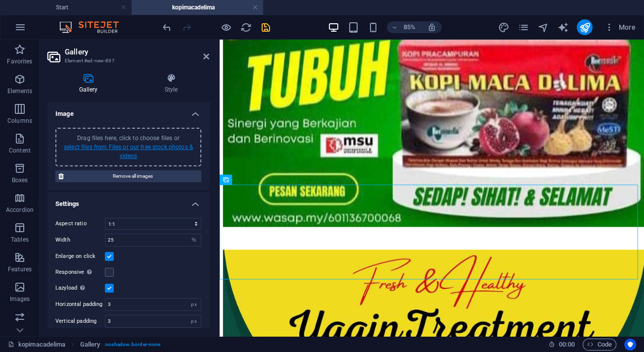  I want to click on p: Tables, so click(20, 240).